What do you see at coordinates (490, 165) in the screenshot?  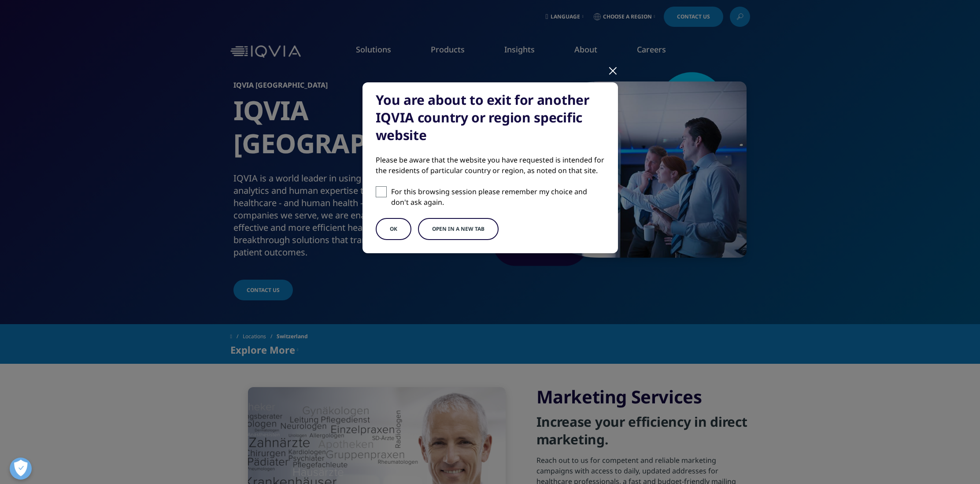 I see `div: Please be aware that the website you have requested is intended for the residents of particular c...` at bounding box center [490, 165].